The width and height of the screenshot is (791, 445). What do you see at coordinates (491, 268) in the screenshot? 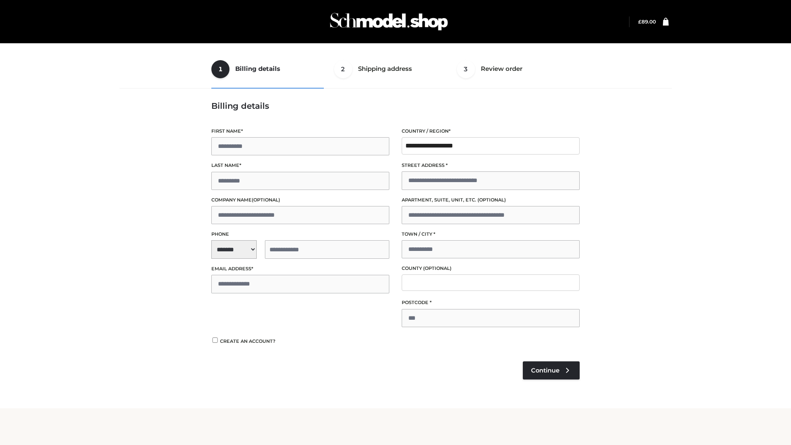
I see `label: County` at bounding box center [491, 268].